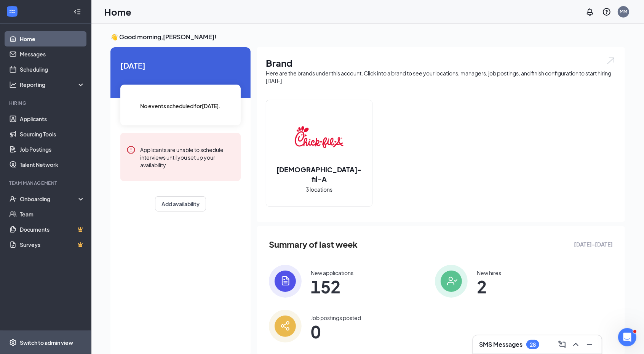 The width and height of the screenshot is (644, 354). What do you see at coordinates (336, 331) in the screenshot?
I see `span: 0` at bounding box center [336, 331].